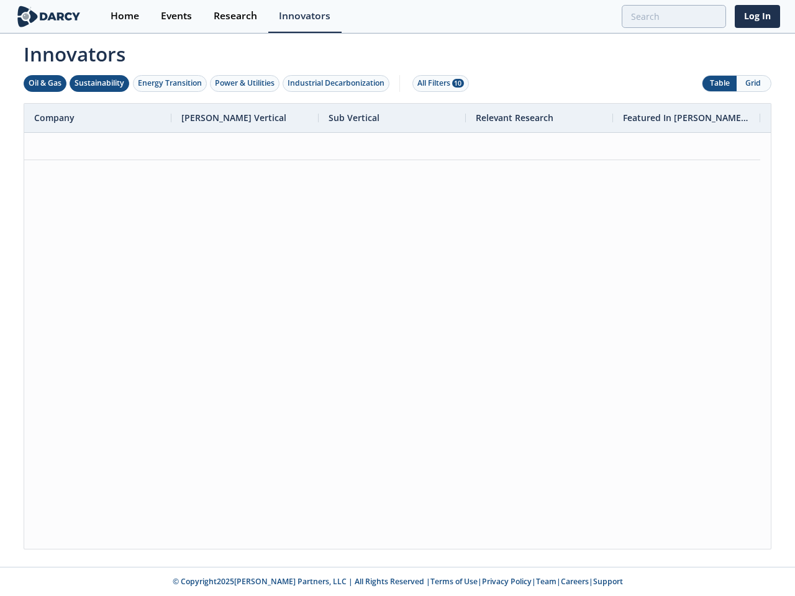  What do you see at coordinates (674, 16) in the screenshot?
I see `input: Advanced Search` at bounding box center [674, 16].